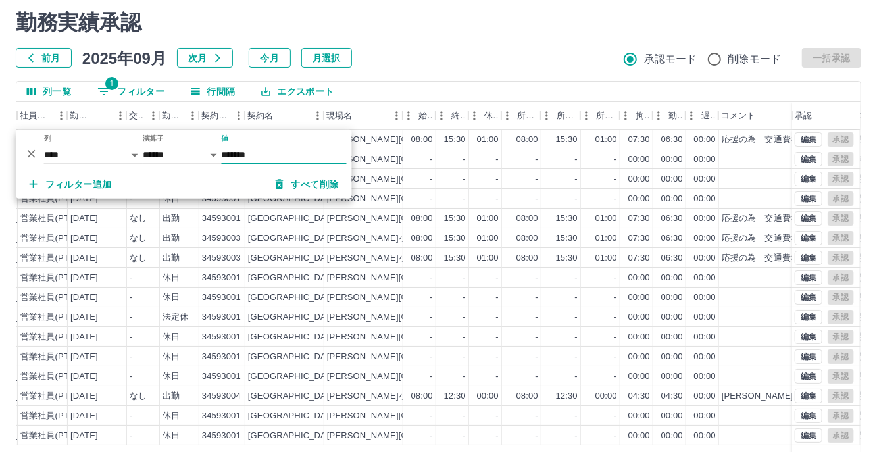  Describe the element at coordinates (363, 116) in the screenshot. I see `div: 現場名` at that location.